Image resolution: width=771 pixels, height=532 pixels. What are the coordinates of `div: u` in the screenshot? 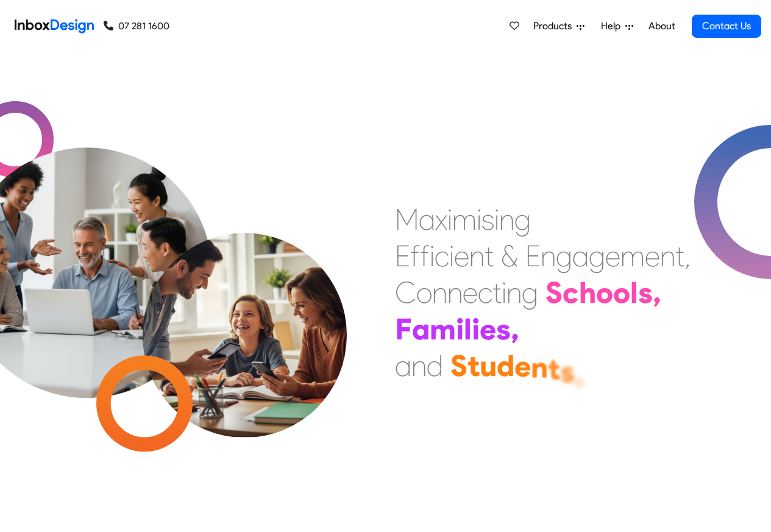 It's located at (489, 366).